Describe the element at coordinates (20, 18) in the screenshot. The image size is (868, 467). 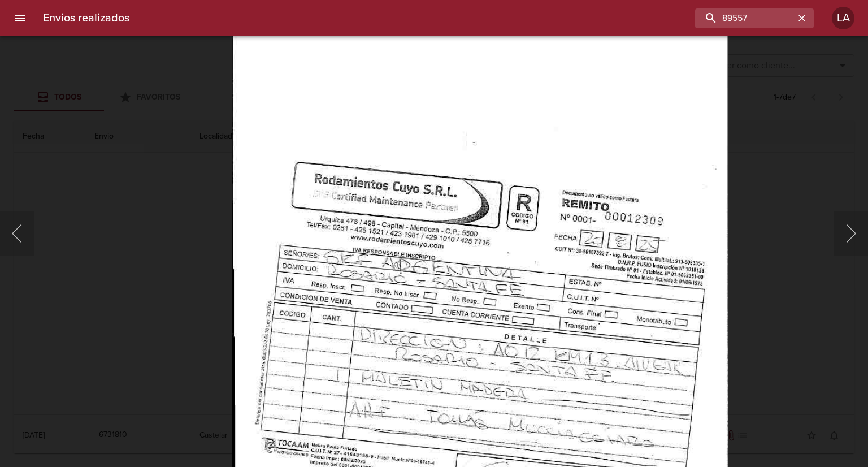
I see `button: menu` at that location.